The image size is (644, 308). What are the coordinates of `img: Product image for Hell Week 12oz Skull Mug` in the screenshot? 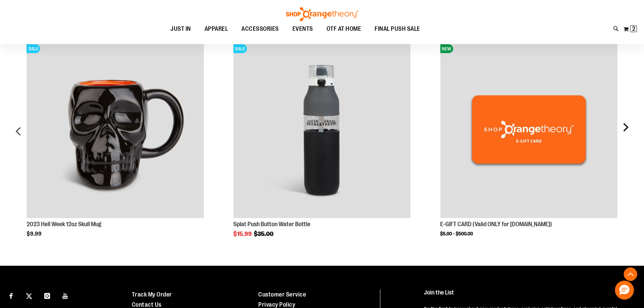 It's located at (115, 130).